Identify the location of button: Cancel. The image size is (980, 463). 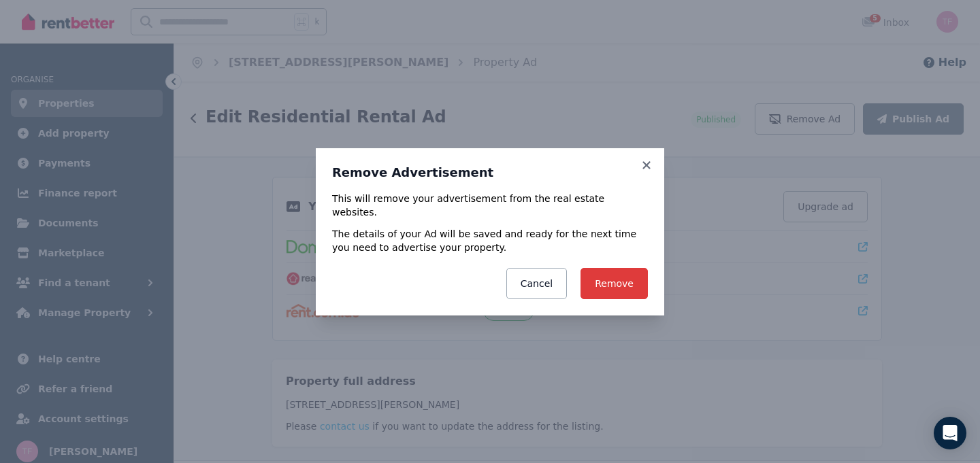
(536, 283).